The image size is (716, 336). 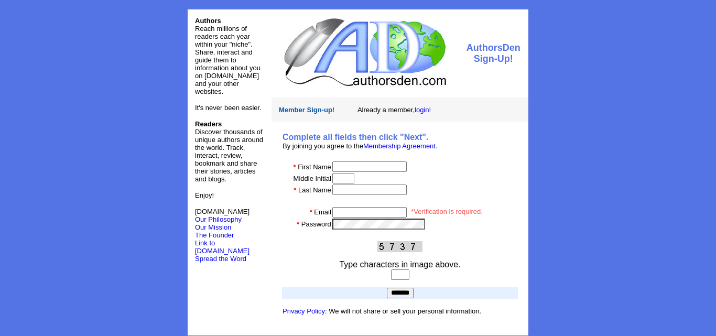 What do you see at coordinates (314, 190) in the screenshot?
I see `font: Last Name` at bounding box center [314, 190].